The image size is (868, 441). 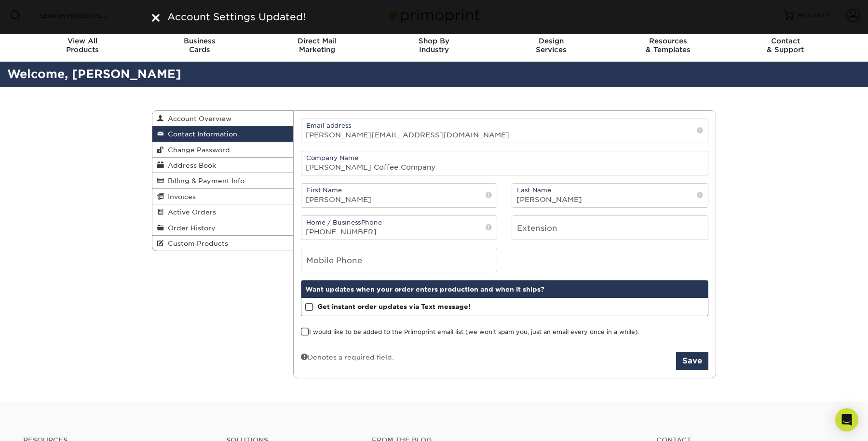 I want to click on div: Marketing, so click(x=317, y=45).